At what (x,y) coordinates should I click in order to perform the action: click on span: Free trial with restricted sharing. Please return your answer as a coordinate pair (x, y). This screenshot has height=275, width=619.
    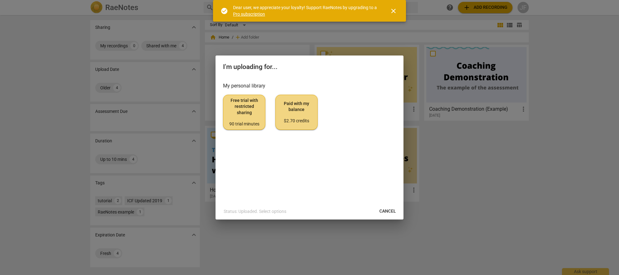
    Looking at the image, I should click on (244, 112).